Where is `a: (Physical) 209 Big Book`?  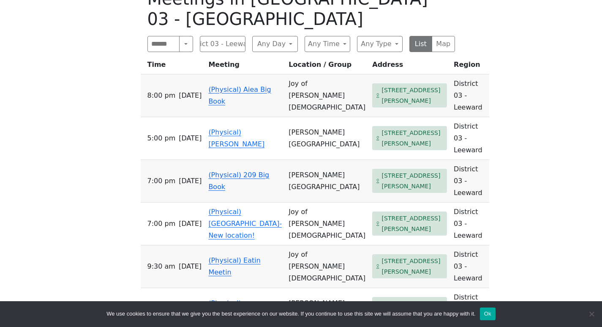 a: (Physical) 209 Big Book is located at coordinates (239, 180).